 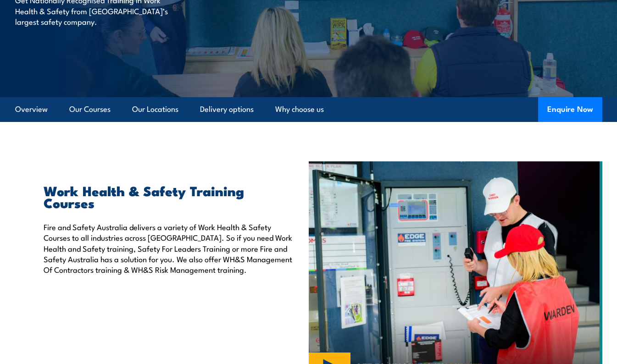 I want to click on a: Our Courses, so click(x=90, y=109).